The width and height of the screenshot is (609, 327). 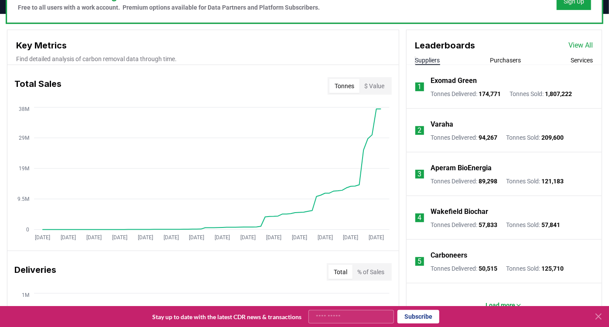 What do you see at coordinates (553, 181) in the screenshot?
I see `span: 121,183` at bounding box center [553, 181].